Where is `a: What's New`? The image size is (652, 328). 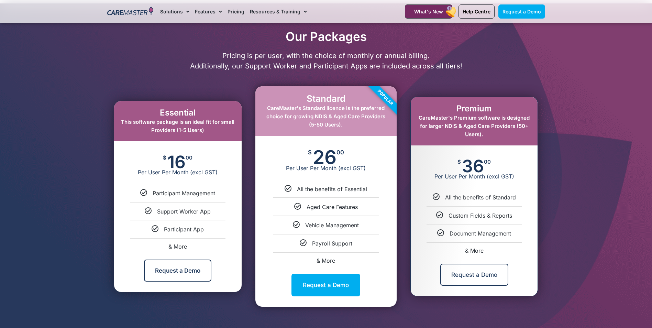
a: What's New is located at coordinates (429, 11).